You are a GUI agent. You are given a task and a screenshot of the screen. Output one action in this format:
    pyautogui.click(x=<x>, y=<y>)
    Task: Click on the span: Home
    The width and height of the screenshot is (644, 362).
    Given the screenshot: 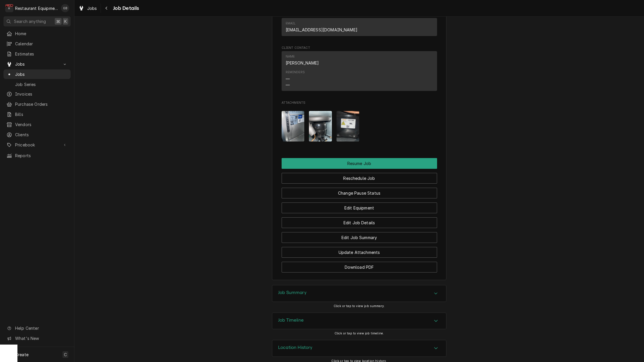 What is the action you would take?
    pyautogui.click(x=41, y=33)
    